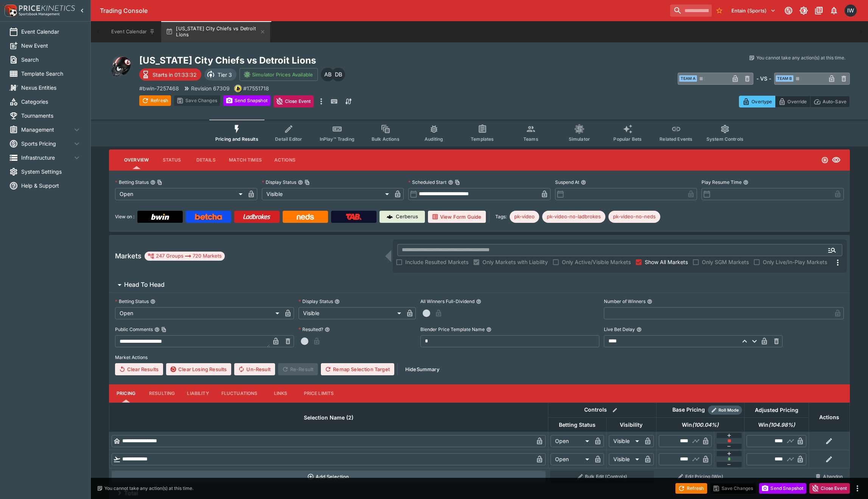 The width and height of the screenshot is (868, 499). Describe the element at coordinates (746, 182) in the screenshot. I see `button: Play Resume Time` at that location.